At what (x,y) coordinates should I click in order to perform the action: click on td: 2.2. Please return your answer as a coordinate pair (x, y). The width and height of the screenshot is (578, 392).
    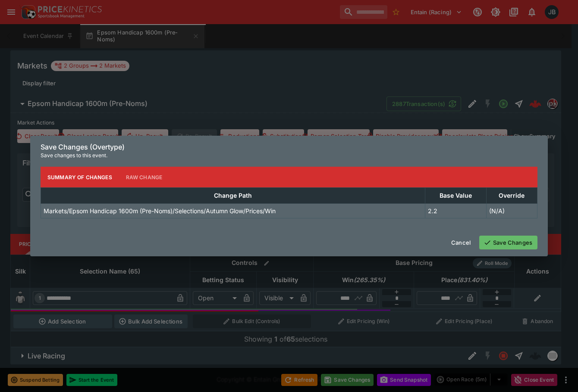
    Looking at the image, I should click on (455, 211).